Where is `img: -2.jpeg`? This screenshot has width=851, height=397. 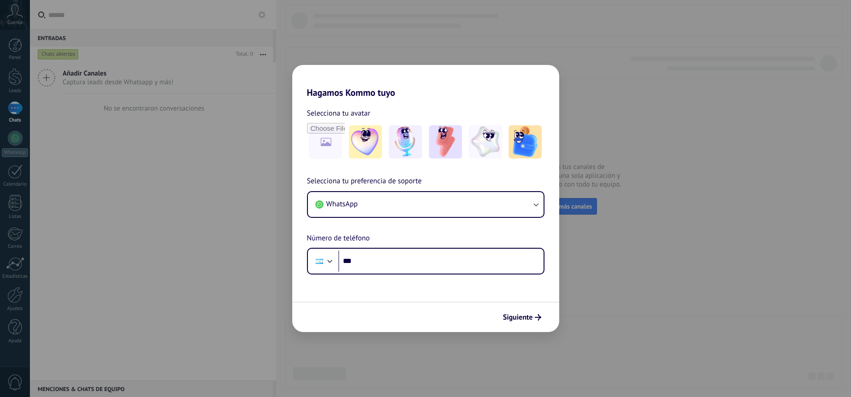 img: -2.jpeg is located at coordinates (406, 142).